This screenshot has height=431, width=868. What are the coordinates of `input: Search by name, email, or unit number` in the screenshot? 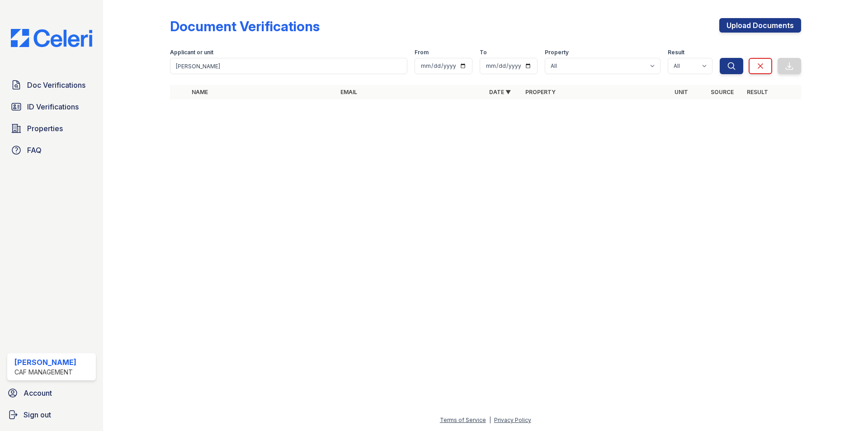 It's located at (288, 66).